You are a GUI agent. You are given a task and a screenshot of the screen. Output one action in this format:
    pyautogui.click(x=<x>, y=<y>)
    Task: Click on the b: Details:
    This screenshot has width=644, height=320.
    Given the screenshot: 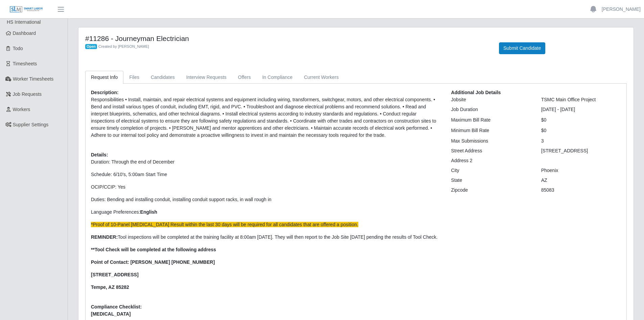 What is the action you would take?
    pyautogui.click(x=100, y=155)
    